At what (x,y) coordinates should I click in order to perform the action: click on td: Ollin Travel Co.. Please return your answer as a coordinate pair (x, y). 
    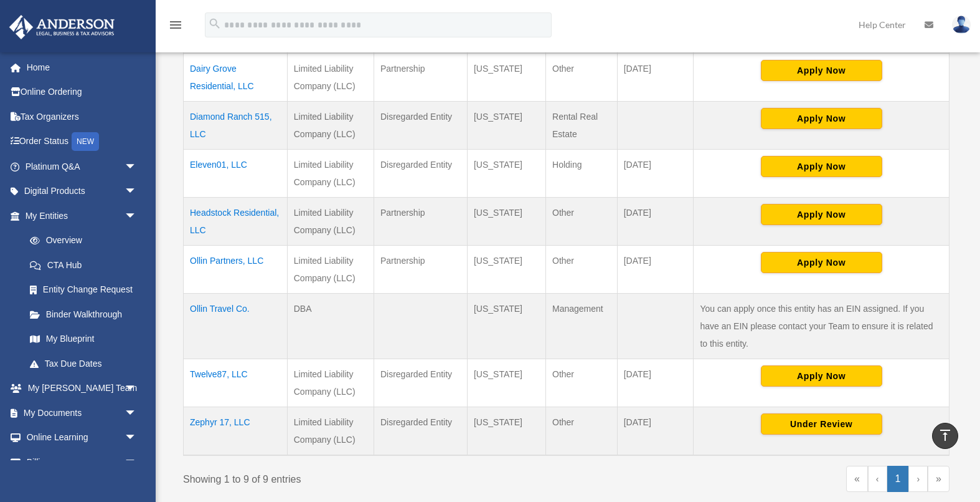
    Looking at the image, I should click on (236, 325).